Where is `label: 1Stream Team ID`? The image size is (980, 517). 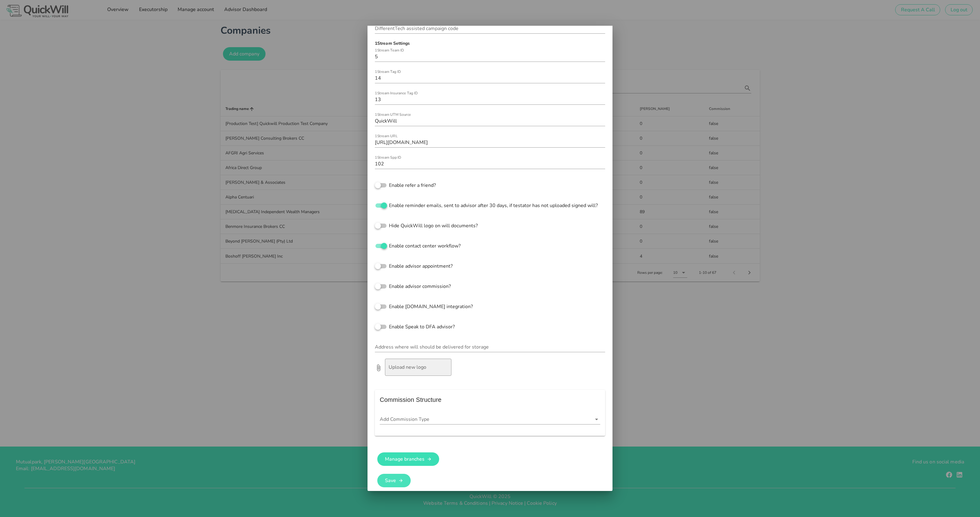 label: 1Stream Team ID is located at coordinates (390, 50).